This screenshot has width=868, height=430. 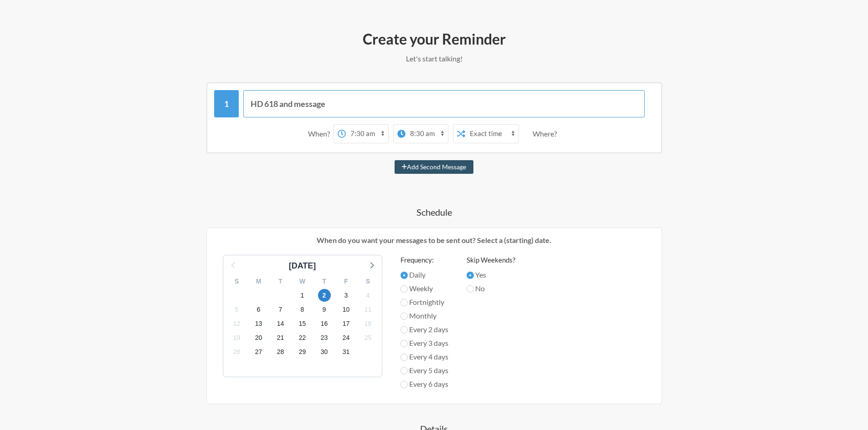 I want to click on span: Friday, November 7, 2025, so click(x=280, y=309).